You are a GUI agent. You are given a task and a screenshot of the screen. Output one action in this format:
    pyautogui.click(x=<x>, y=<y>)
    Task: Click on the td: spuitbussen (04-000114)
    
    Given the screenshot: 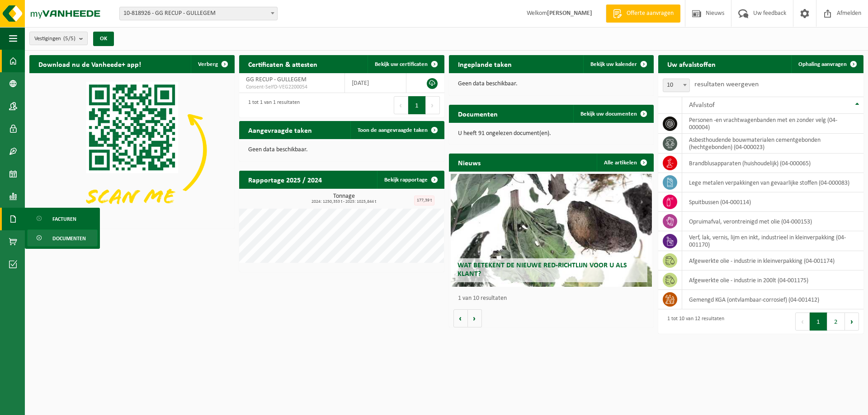 What is the action you would take?
    pyautogui.click(x=772, y=202)
    